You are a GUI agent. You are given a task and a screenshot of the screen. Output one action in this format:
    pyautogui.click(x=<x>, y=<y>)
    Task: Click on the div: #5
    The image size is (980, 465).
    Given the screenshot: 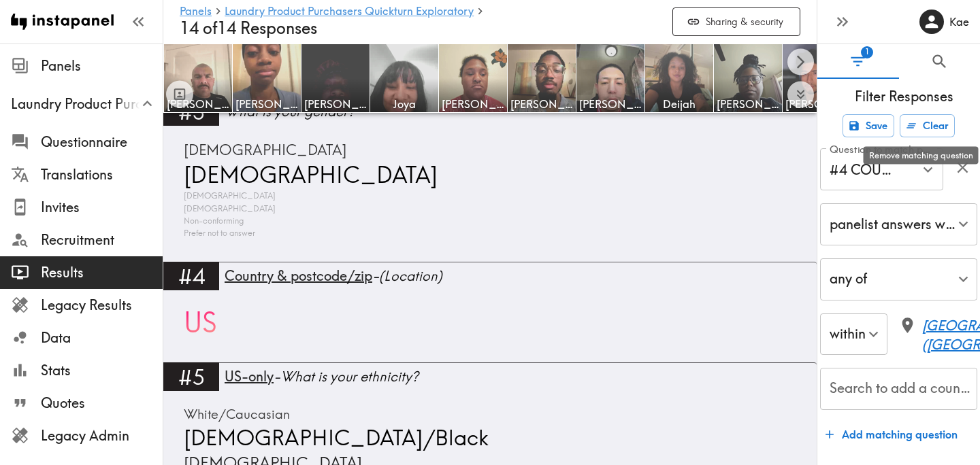 What is the action you would take?
    pyautogui.click(x=191, y=376)
    